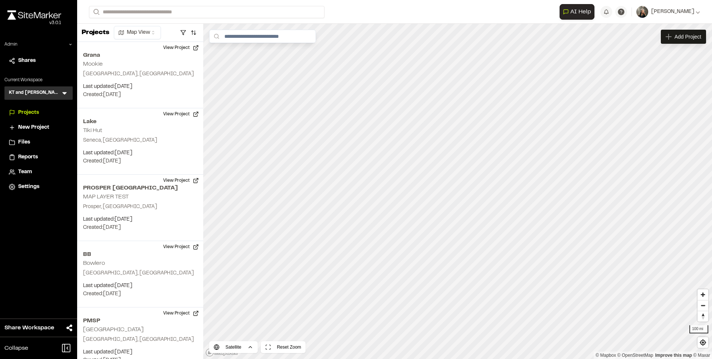 The image size is (712, 359). What do you see at coordinates (580, 12) in the screenshot?
I see `span: AI Help` at bounding box center [580, 12].